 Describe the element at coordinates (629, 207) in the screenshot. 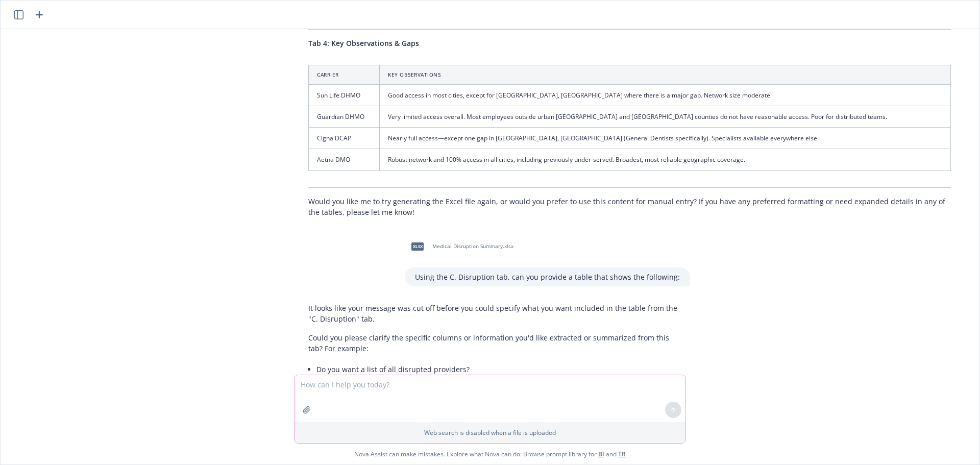

I see `p: Would you like me to try generating the Excel file again, or would you prefer to use this content...` at that location.